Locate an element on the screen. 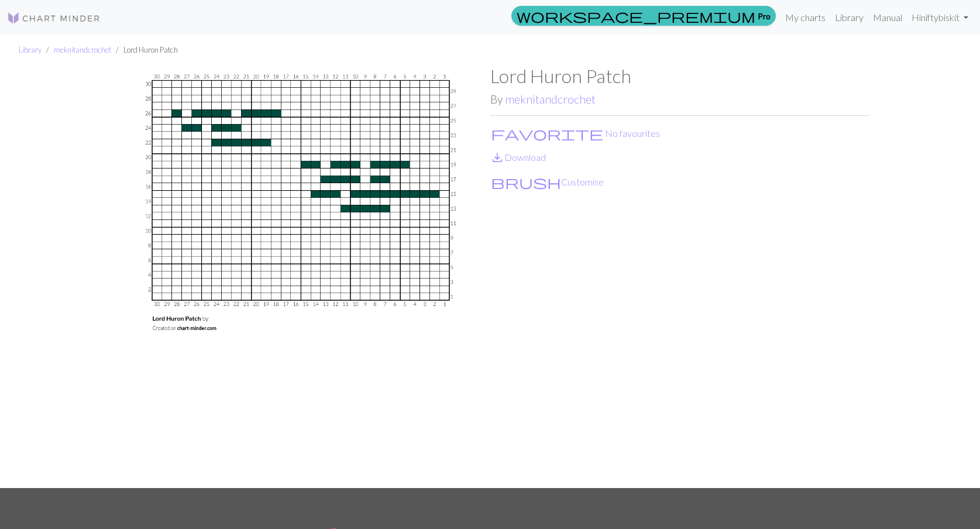 The width and height of the screenshot is (980, 529). li: Lord Huron Patch is located at coordinates (144, 50).